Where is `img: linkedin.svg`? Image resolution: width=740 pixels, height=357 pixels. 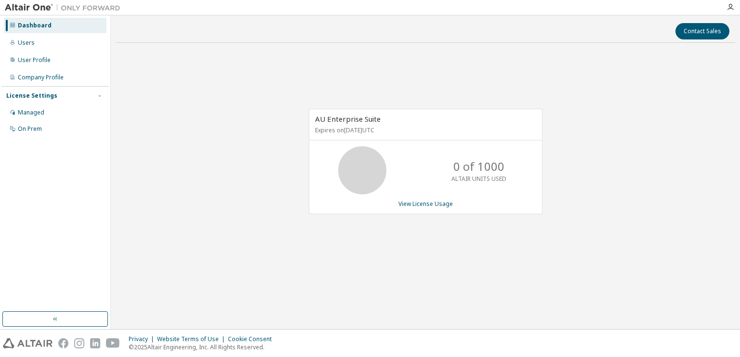
img: linkedin.svg is located at coordinates (95, 344).